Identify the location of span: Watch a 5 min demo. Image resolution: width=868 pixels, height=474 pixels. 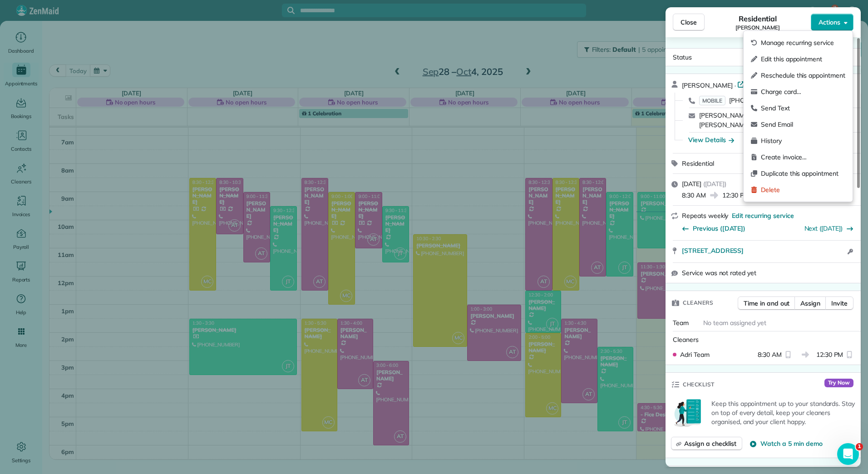
(792, 443).